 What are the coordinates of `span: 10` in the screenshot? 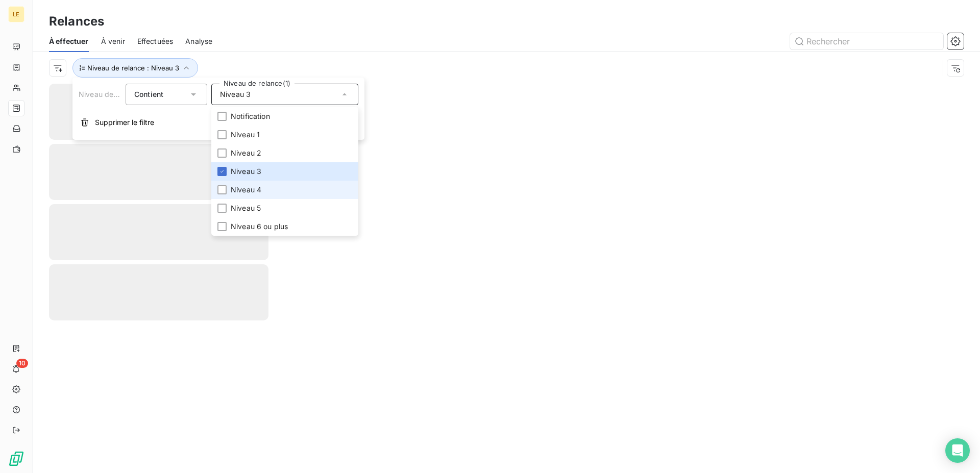 It's located at (22, 363).